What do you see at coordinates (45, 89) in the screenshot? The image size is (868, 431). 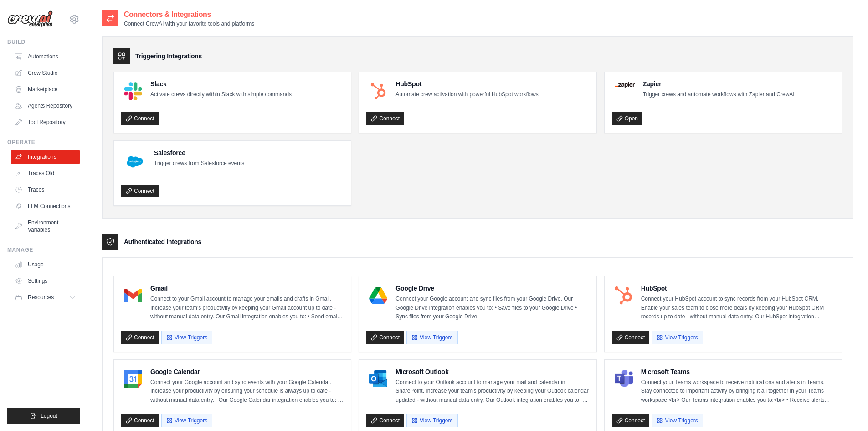 I see `a: Marketplace` at bounding box center [45, 89].